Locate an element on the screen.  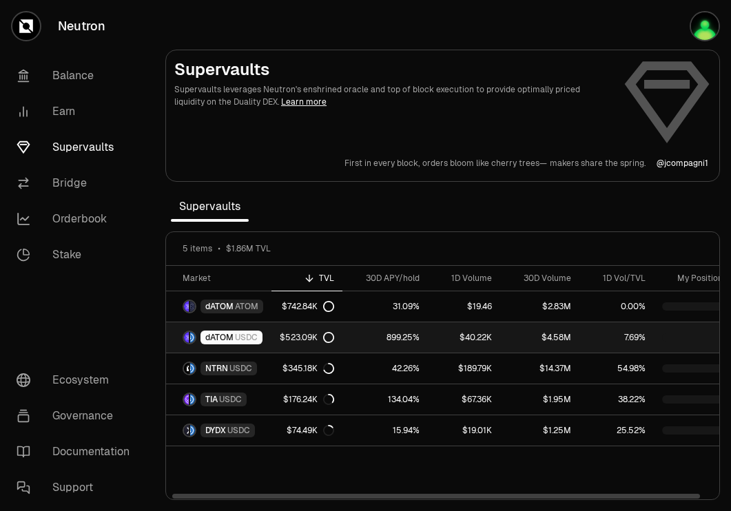
a: $2.83M is located at coordinates (539, 307).